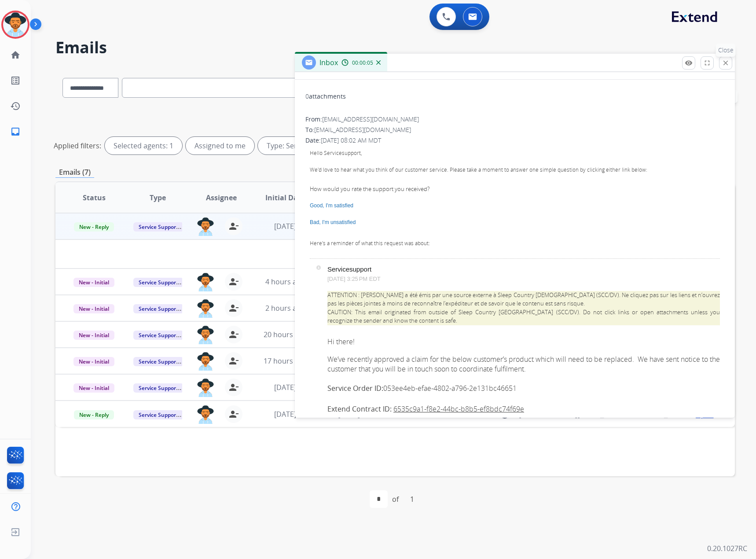 Image resolution: width=756 pixels, height=559 pixels. Describe the element at coordinates (95, 197) in the screenshot. I see `span: Status` at that location.